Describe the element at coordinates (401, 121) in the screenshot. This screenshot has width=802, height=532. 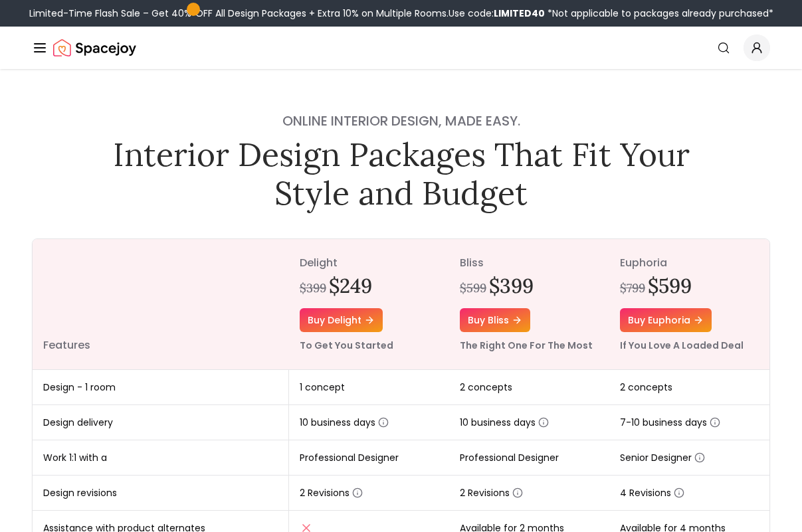
I see `h4: Online interior design, made easy.` at that location.